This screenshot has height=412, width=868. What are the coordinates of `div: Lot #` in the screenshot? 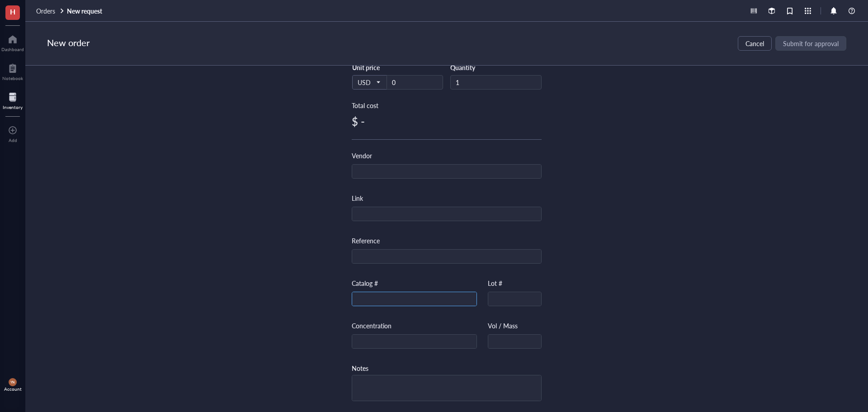 It's located at (495, 283).